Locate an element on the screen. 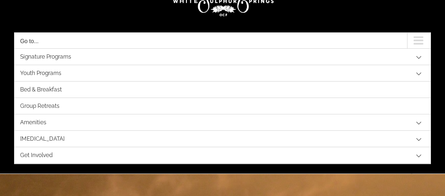  a: Get Involved is located at coordinates (223, 155).